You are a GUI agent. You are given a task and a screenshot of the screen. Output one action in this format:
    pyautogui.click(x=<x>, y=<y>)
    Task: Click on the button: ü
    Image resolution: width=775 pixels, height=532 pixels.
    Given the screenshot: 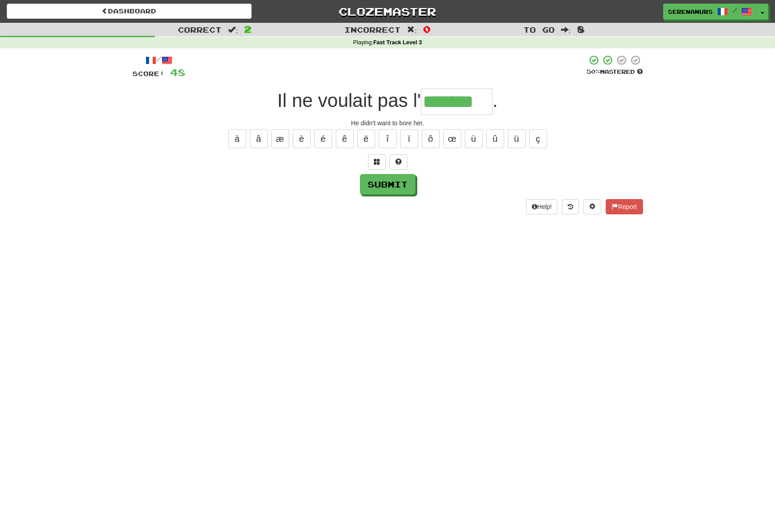 What is the action you would take?
    pyautogui.click(x=516, y=139)
    